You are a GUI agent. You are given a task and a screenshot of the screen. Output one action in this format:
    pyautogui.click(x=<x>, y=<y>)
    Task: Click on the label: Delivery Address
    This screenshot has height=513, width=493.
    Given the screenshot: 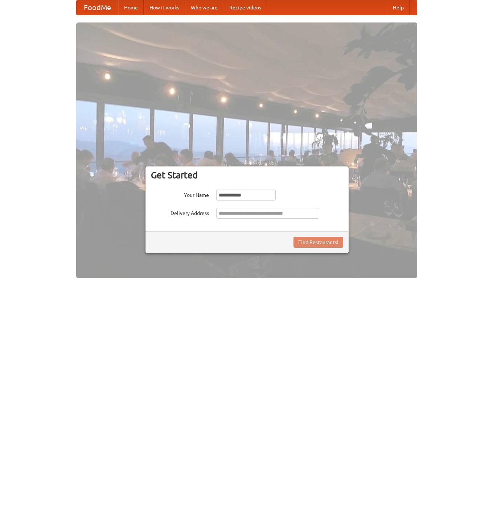 What is the action you would take?
    pyautogui.click(x=180, y=212)
    